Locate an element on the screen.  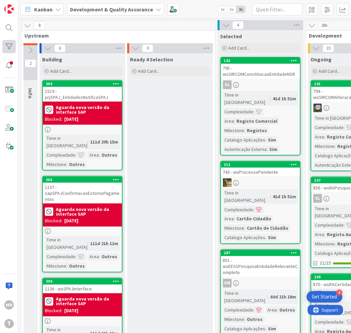
span: 2 is located at coordinates (30, 63).